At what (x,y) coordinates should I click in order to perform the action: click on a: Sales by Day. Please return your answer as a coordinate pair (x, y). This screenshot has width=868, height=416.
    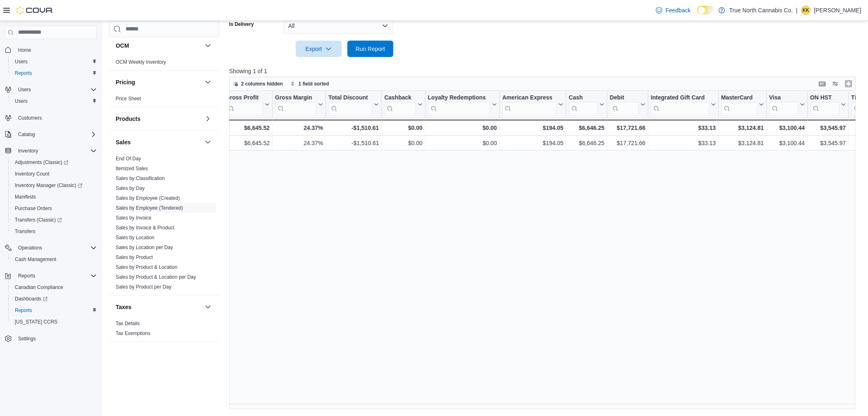
    Looking at the image, I should click on (130, 188).